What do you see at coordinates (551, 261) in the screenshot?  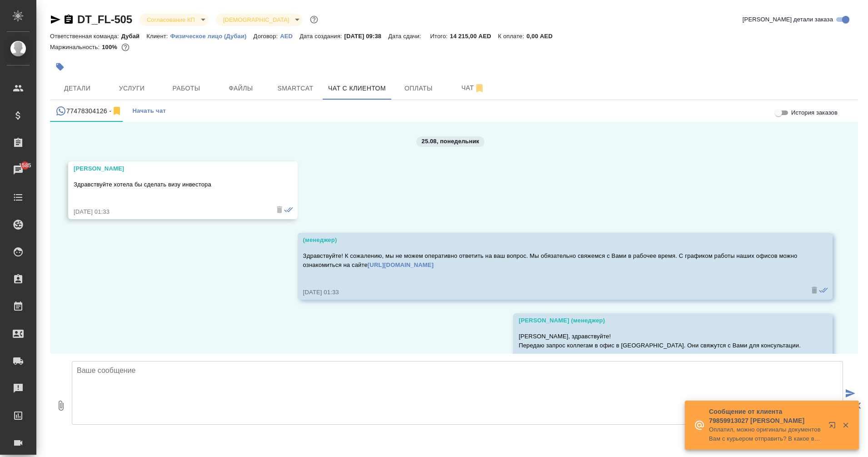 I see `p: Здравствуйте! К сожалению, мы не можем оперативно ответить на ваш вопрос. Мы обязательно свяжемся...` at bounding box center [551, 261].